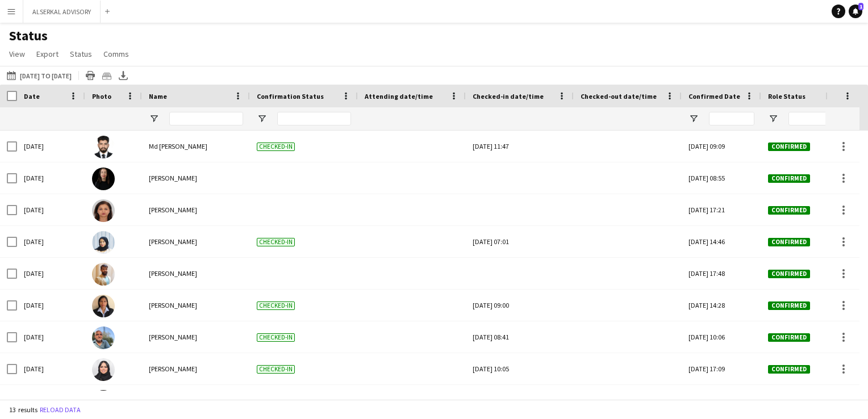 The height and width of the screenshot is (419, 868). I want to click on button: Reload data, so click(60, 410).